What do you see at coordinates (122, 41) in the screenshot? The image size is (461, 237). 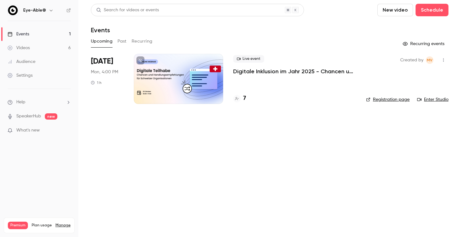 I see `button: Past` at bounding box center [122, 41].